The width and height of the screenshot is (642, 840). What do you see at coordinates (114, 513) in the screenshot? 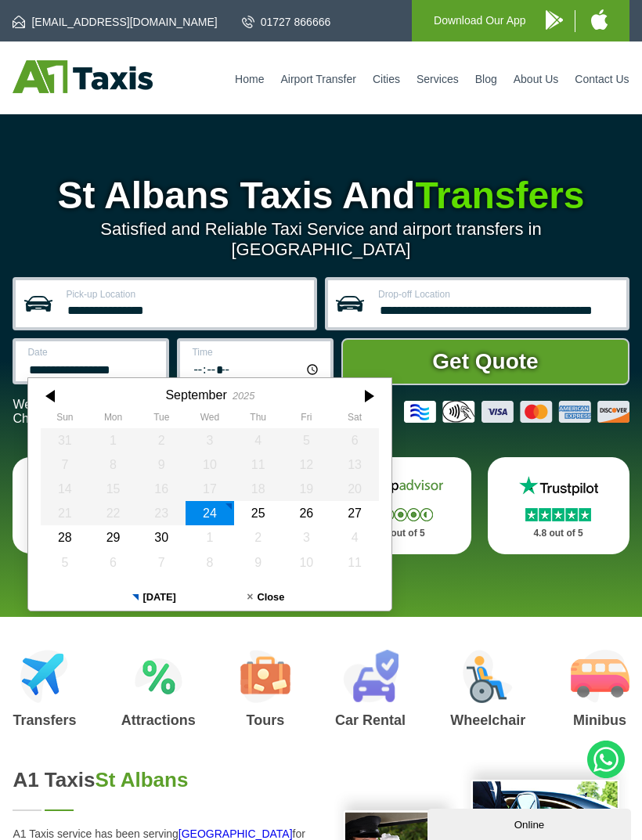
I see `div: 22 September 2025` at bounding box center [114, 513].